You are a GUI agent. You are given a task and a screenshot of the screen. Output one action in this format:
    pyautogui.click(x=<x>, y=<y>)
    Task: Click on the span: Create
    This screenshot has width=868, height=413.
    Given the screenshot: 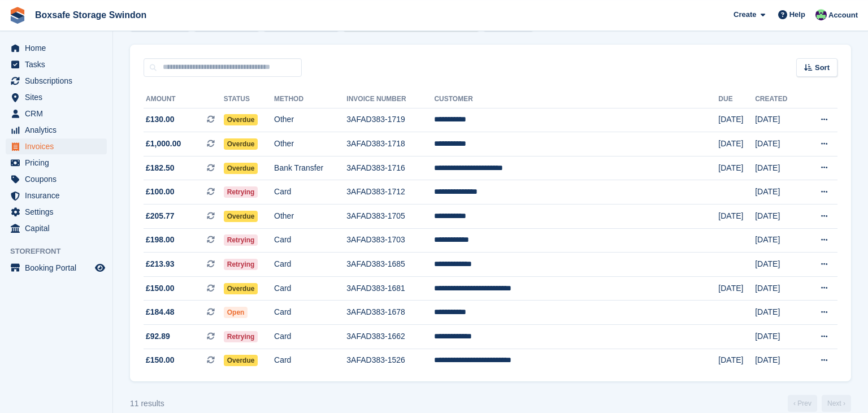 What is the action you would take?
    pyautogui.click(x=745, y=14)
    